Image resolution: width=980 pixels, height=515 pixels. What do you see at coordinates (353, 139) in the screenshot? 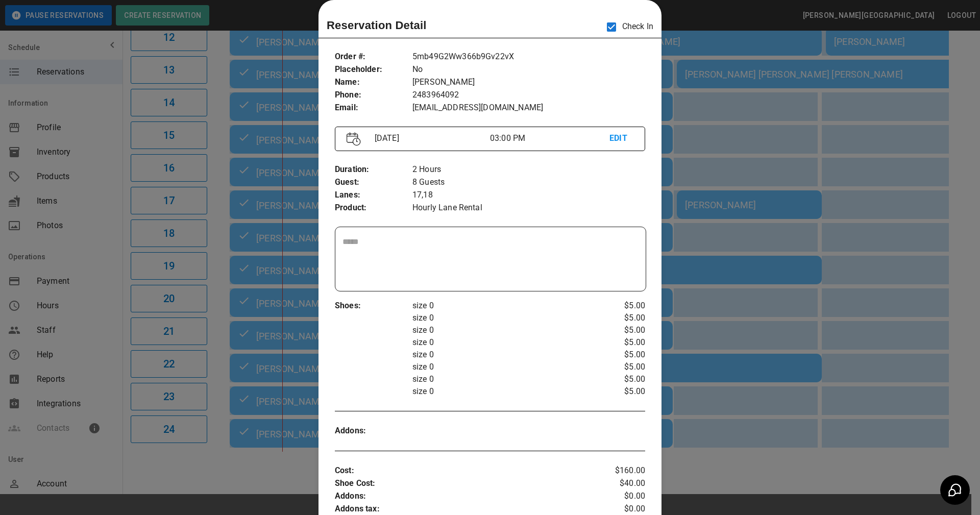
I see `img: Vector` at bounding box center [353, 139].